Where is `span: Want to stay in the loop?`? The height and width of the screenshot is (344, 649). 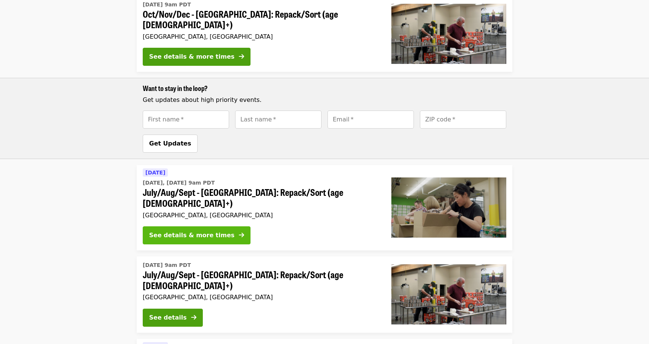 span: Want to stay in the loop? is located at coordinates (175, 88).